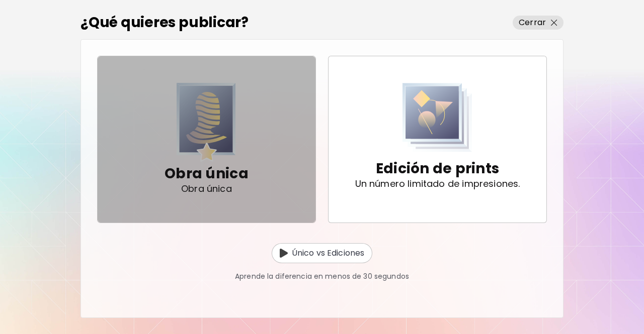 The width and height of the screenshot is (644, 334). Describe the element at coordinates (322, 253) in the screenshot. I see `button: Unique vs EditionÚnico vs Ediciones` at that location.